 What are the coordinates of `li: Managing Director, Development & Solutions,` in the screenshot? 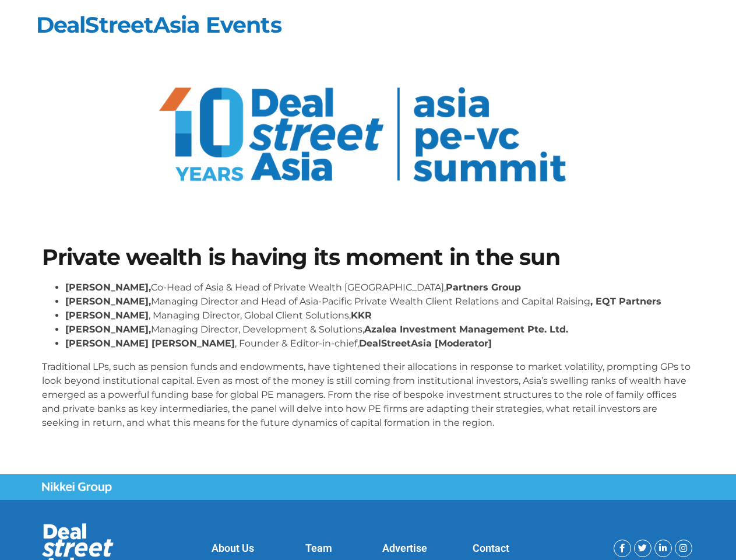 It's located at (380, 330).